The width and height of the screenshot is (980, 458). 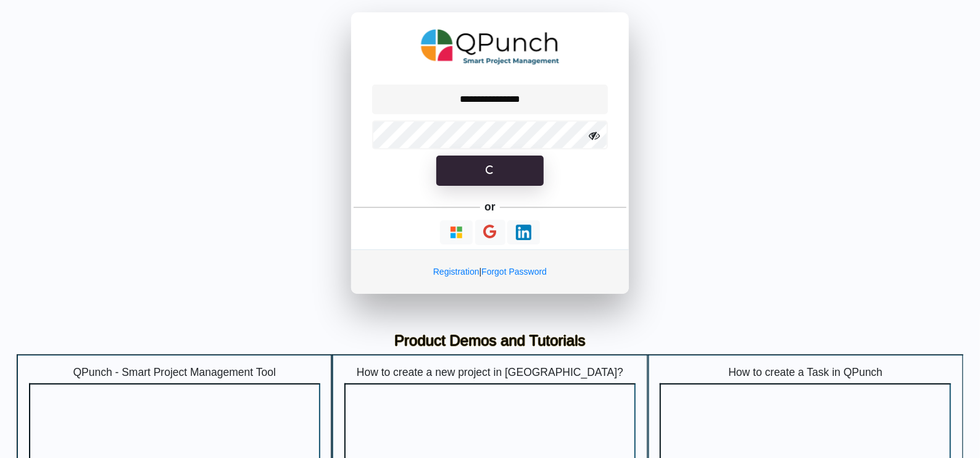 What do you see at coordinates (490, 47) in the screenshot?
I see `img: QPunch` at bounding box center [490, 47].